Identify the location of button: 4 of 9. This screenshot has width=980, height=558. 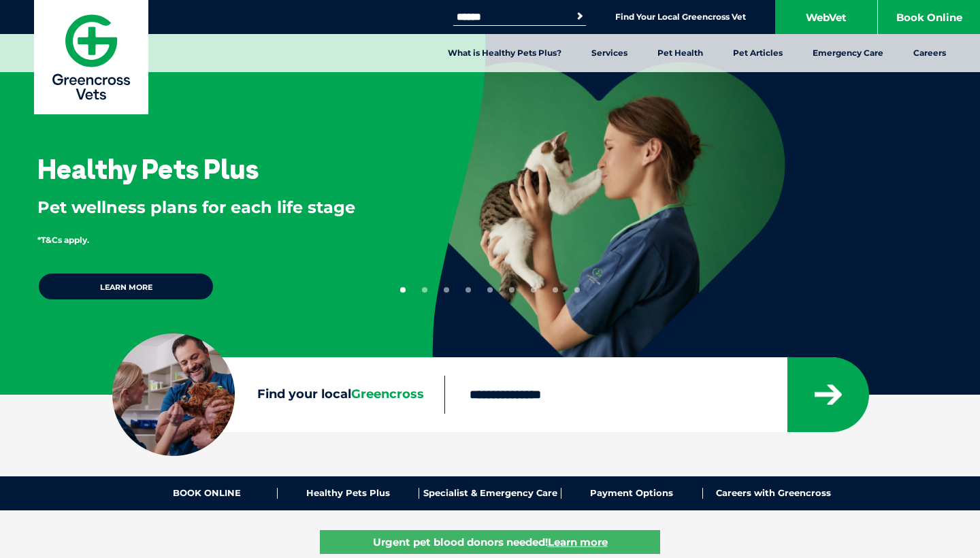
(468, 290).